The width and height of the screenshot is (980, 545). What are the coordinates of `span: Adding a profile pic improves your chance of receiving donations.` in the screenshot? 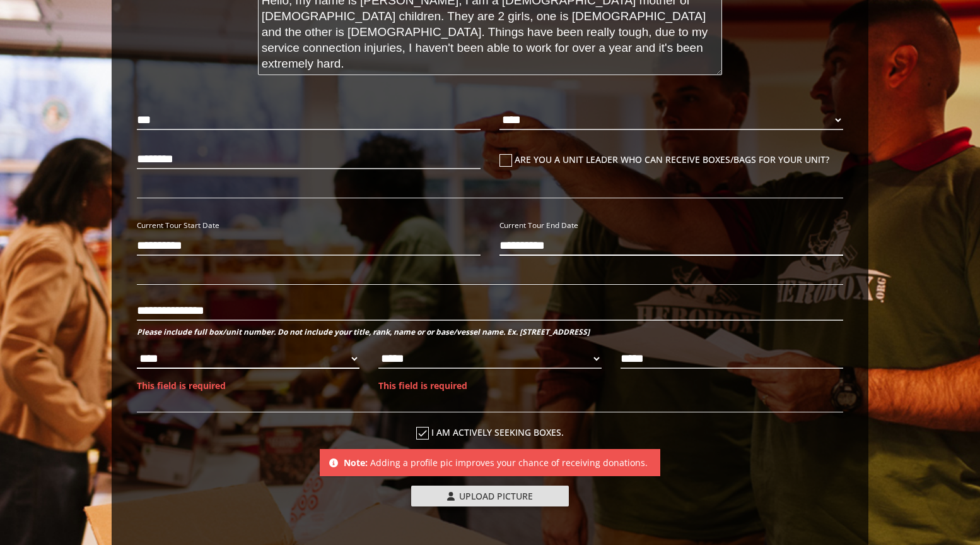 It's located at (509, 462).